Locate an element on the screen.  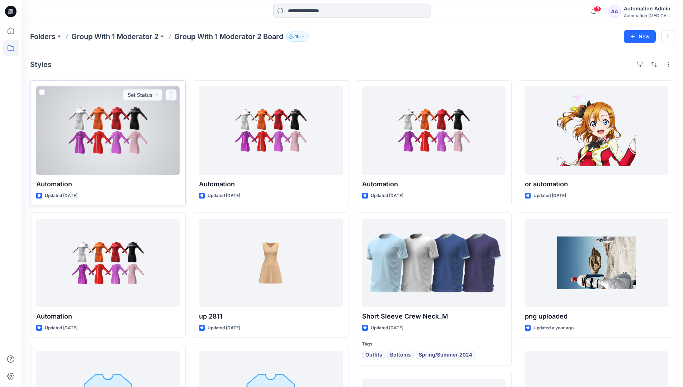
span: 13 is located at coordinates (597, 9).